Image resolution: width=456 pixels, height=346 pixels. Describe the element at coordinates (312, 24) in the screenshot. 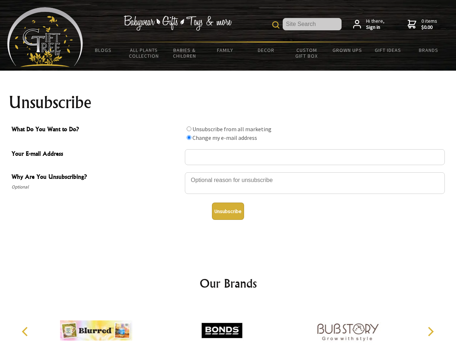

I see `input: Site Search` at that location.